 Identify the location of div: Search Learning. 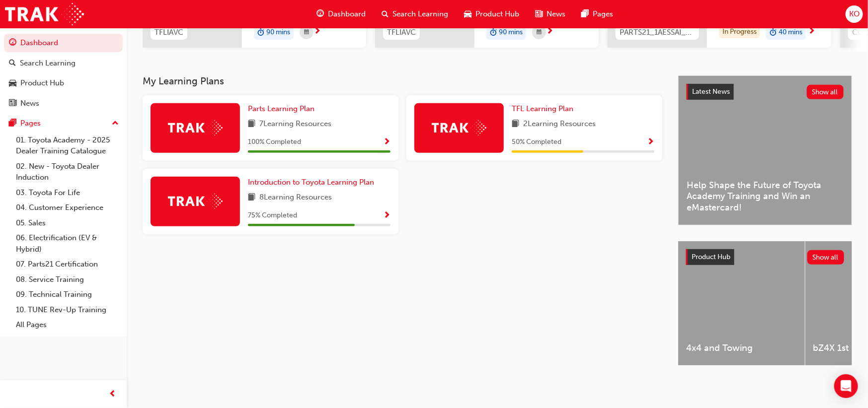
(47, 63).